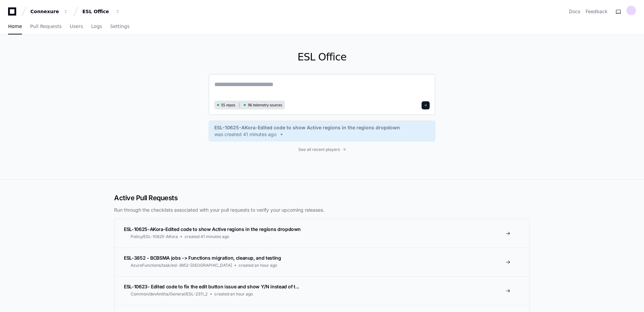 This screenshot has height=312, width=644. I want to click on span: created 41 minutes ago, so click(207, 237).